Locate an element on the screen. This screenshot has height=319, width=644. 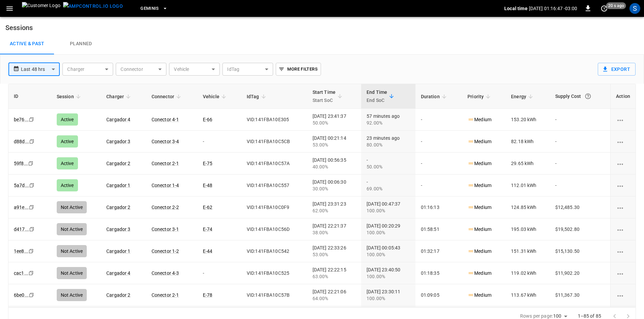
div: 40.00% is located at coordinates (334, 167).